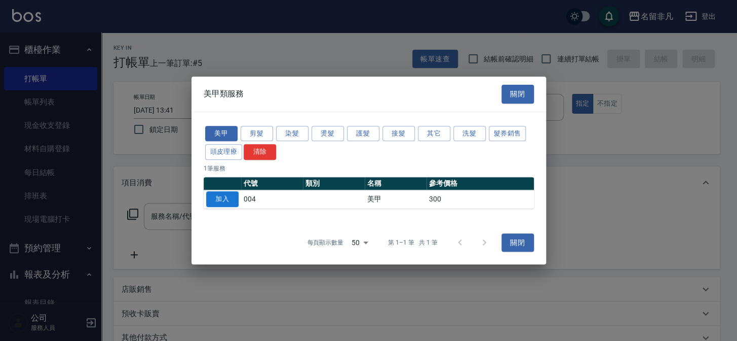 This screenshot has width=737, height=341. Describe the element at coordinates (257, 133) in the screenshot. I see `button: 剪髮` at that location.